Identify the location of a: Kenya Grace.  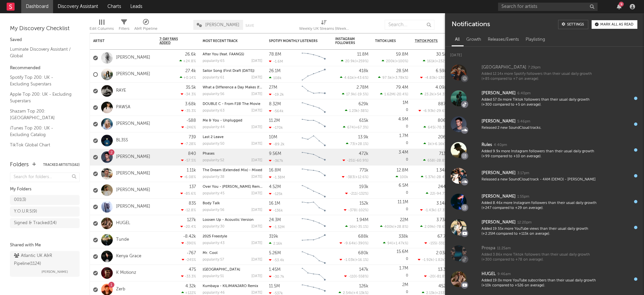
(129, 257).